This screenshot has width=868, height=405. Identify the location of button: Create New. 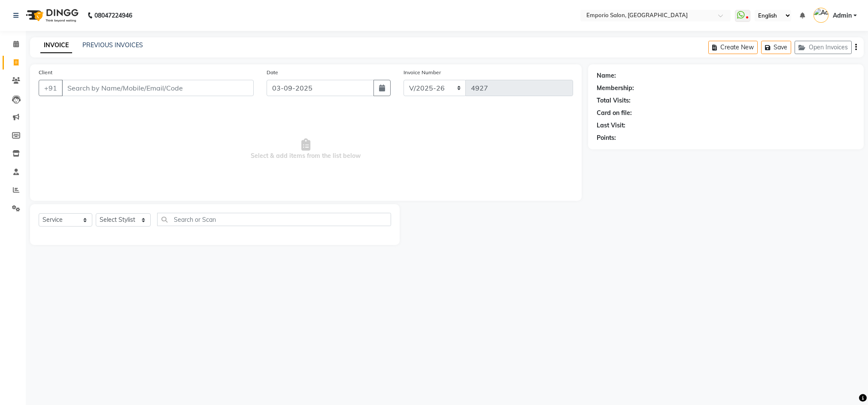
(733, 47).